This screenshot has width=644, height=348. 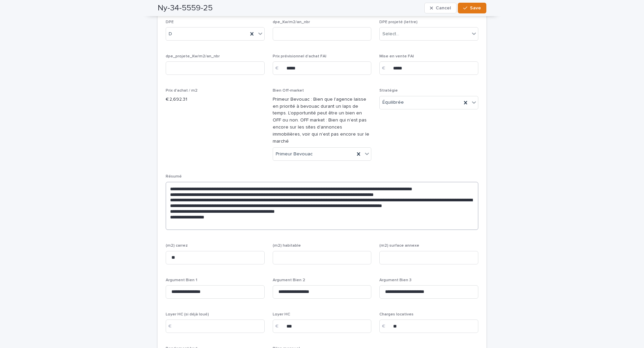 What do you see at coordinates (294, 154) in the screenshot?
I see `span: Primeur Bevouac` at bounding box center [294, 154].